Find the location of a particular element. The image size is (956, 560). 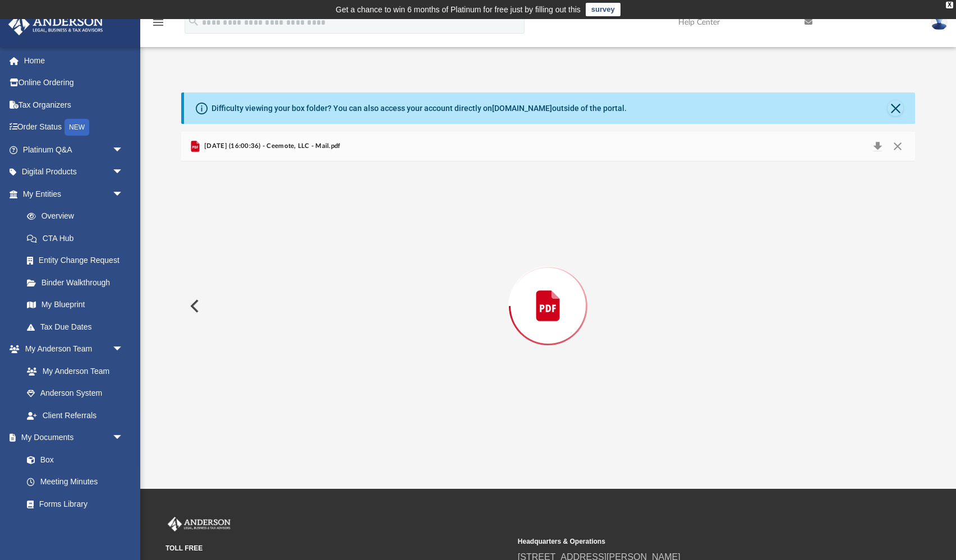

a: Client Referrals is located at coordinates (75, 415).